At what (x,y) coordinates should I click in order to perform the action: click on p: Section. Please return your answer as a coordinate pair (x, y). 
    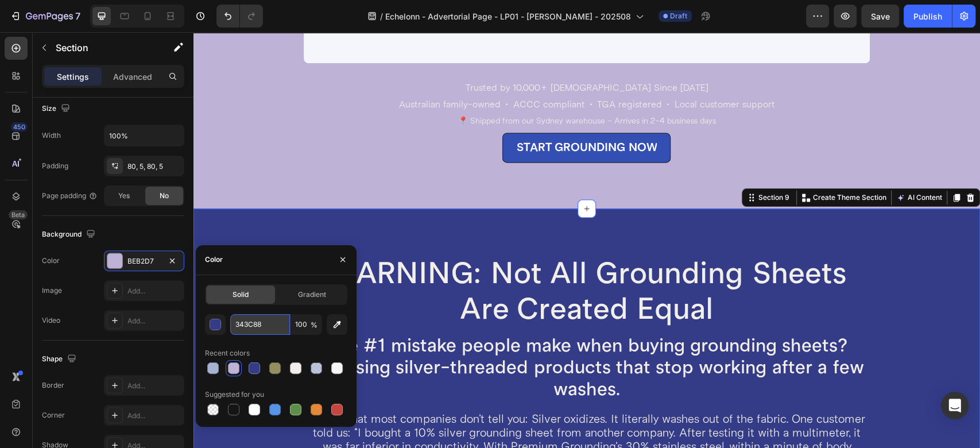
    Looking at the image, I should click on (103, 48).